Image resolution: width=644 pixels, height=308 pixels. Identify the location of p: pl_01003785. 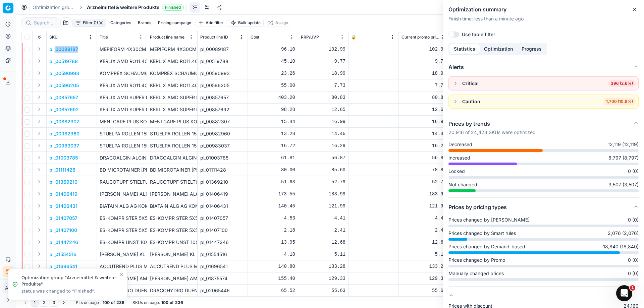
(63, 158).